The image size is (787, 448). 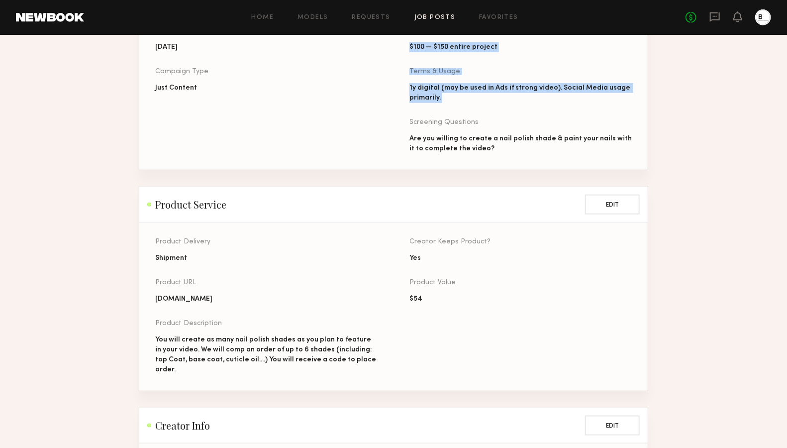 I want to click on div: Creator Keeps Product?, so click(x=520, y=242).